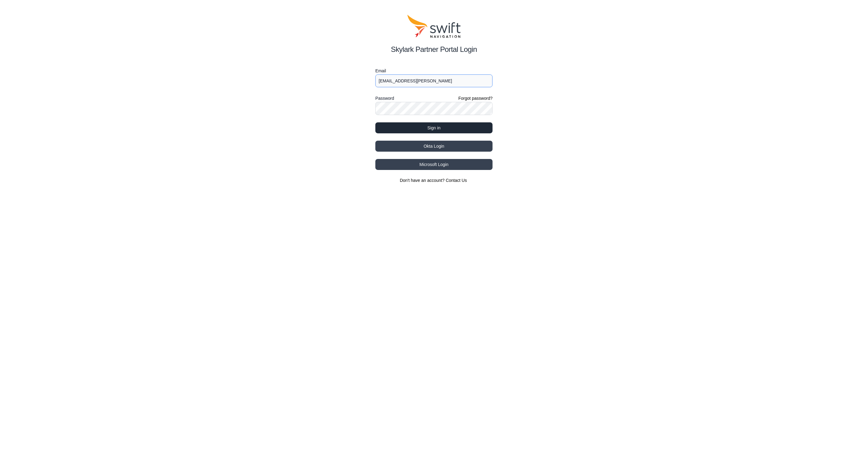 The image size is (868, 458). I want to click on button: Okta Login, so click(434, 146).